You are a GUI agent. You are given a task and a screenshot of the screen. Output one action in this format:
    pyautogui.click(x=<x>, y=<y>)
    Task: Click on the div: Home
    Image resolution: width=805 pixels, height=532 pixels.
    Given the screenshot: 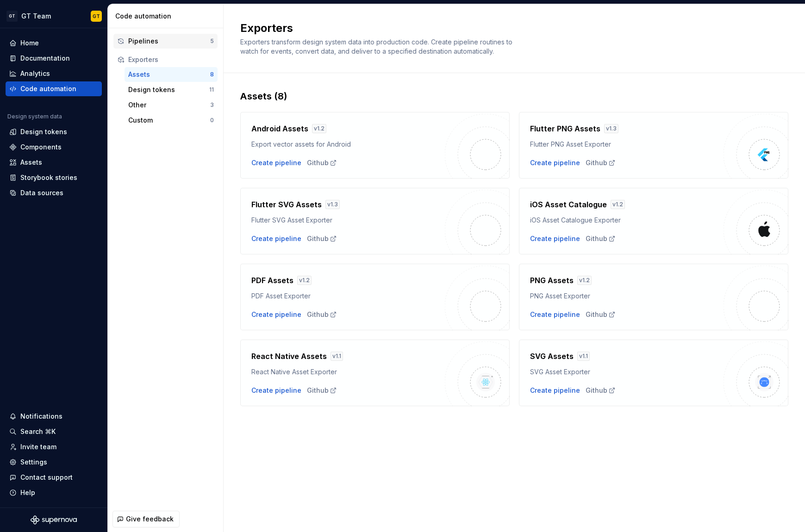 What is the action you would take?
    pyautogui.click(x=30, y=43)
    